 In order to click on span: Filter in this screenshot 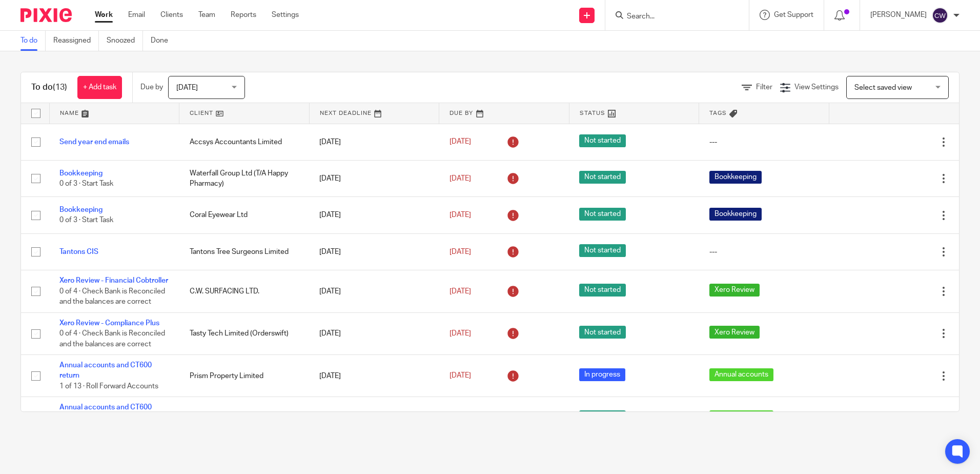, I will do `click(764, 87)`.